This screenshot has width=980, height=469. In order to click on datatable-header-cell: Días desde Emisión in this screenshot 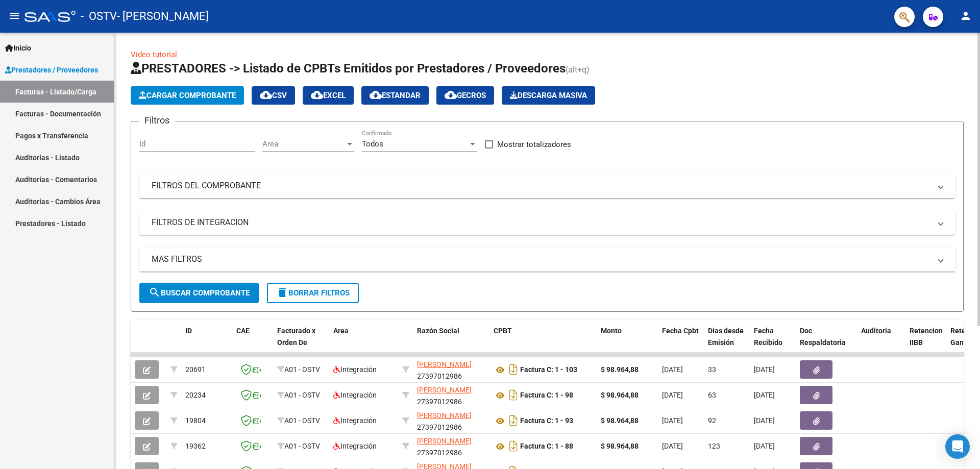, I will do `click(727, 342)`.